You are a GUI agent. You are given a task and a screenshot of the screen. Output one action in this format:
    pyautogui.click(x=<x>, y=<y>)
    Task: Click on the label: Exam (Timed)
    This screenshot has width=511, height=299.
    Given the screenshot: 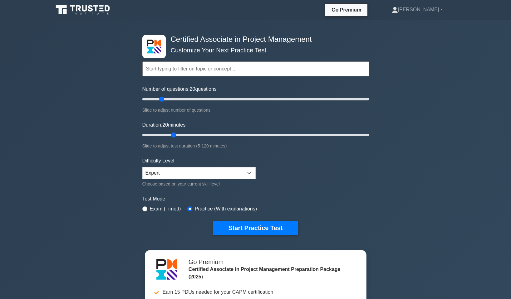 What is the action you would take?
    pyautogui.click(x=166, y=209)
    